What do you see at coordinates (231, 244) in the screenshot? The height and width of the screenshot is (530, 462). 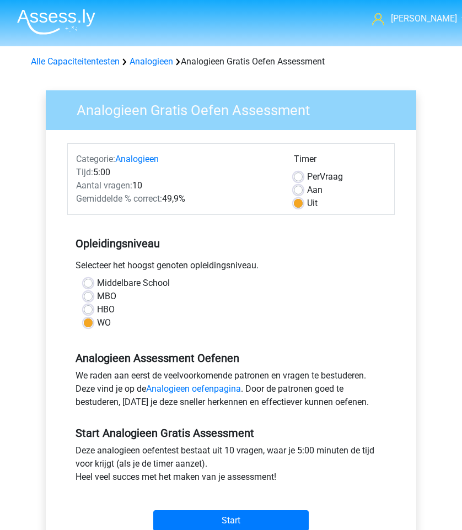 I see `h5: Opleidingsniveau` at bounding box center [231, 244].